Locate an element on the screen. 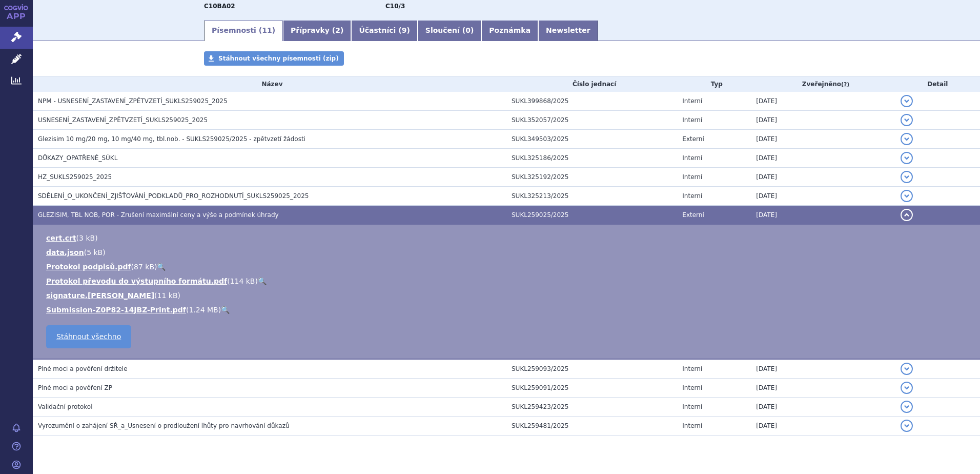 This screenshot has height=474, width=980. span: 9 is located at coordinates (405, 30).